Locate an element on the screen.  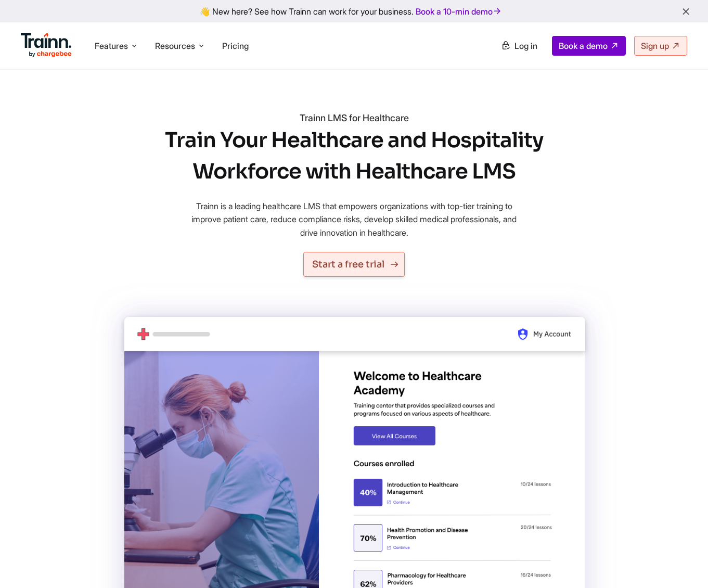
span: Sign up is located at coordinates (654, 46).